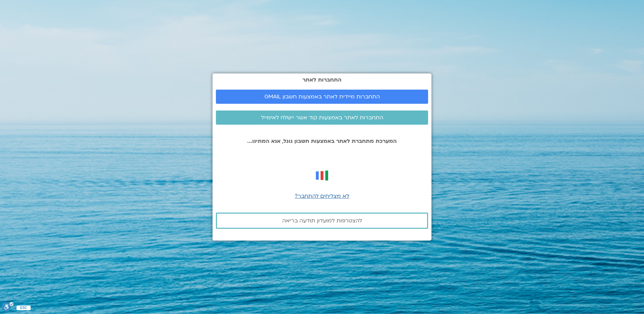  What do you see at coordinates (322, 80) in the screenshot?
I see `h2: התחברות לאתר` at bounding box center [322, 80].